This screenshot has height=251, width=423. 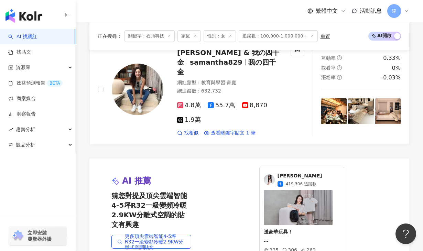 I want to click on a: 查看關鍵字貼文 1 筆, so click(x=230, y=133).